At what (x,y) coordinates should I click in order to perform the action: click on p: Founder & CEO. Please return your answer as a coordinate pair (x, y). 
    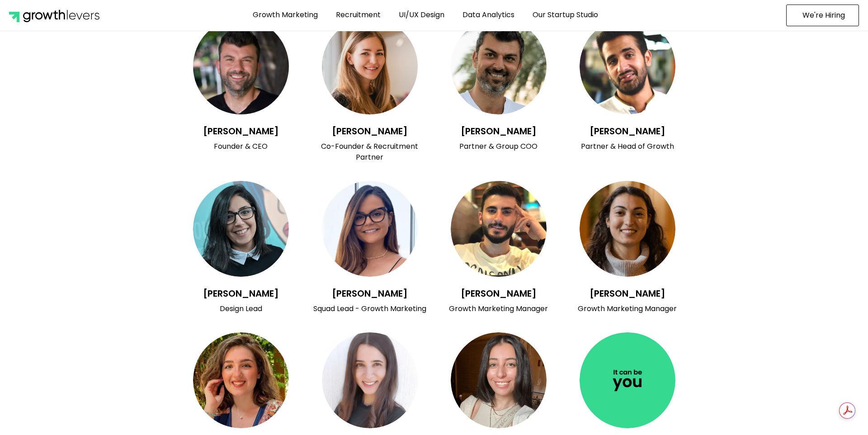
    Looking at the image, I should click on (240, 147).